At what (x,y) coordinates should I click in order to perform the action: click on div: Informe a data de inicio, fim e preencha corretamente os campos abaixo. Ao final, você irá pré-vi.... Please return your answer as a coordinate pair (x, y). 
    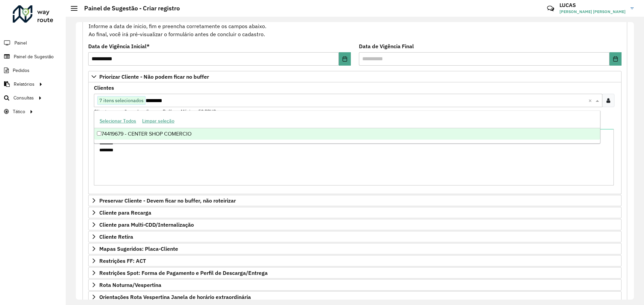
    Looking at the image, I should click on (355, 26).